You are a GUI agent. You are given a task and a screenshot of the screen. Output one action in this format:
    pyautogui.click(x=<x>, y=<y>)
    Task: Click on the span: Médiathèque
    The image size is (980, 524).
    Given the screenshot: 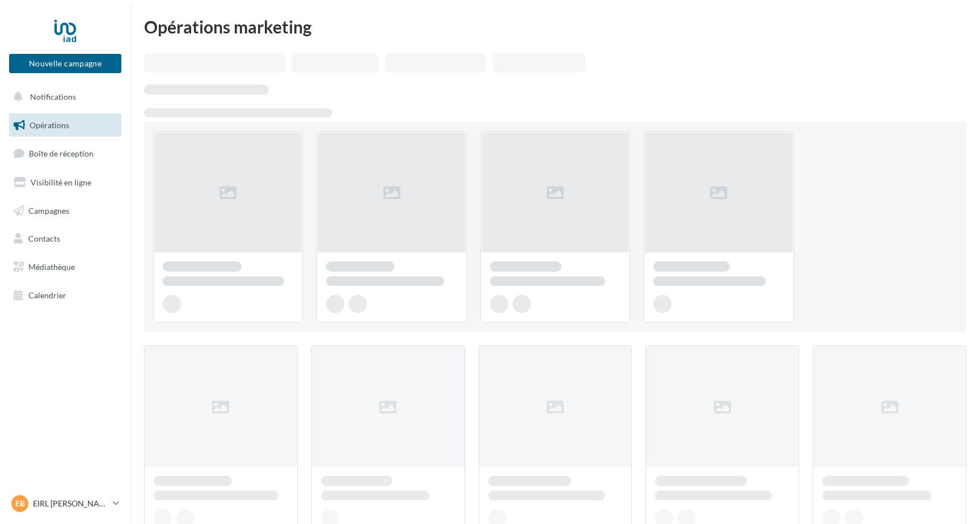 What is the action you would take?
    pyautogui.click(x=52, y=267)
    